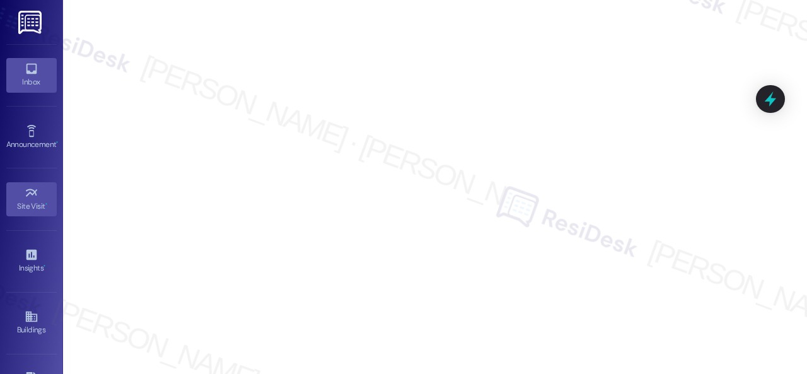 The height and width of the screenshot is (374, 807). Describe the element at coordinates (32, 323) in the screenshot. I see `a: Buildings` at that location.